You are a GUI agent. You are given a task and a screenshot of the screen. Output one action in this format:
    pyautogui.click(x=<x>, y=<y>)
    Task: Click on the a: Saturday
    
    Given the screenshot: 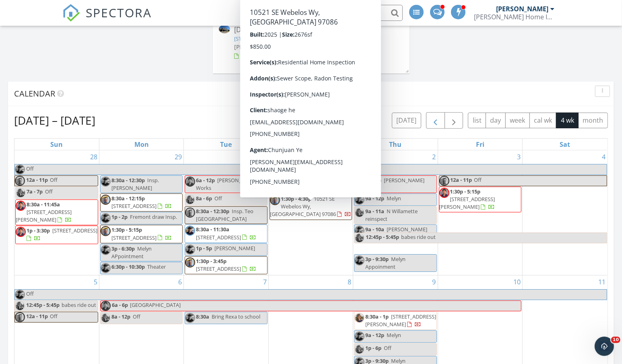 What is the action you would take?
    pyautogui.click(x=565, y=145)
    